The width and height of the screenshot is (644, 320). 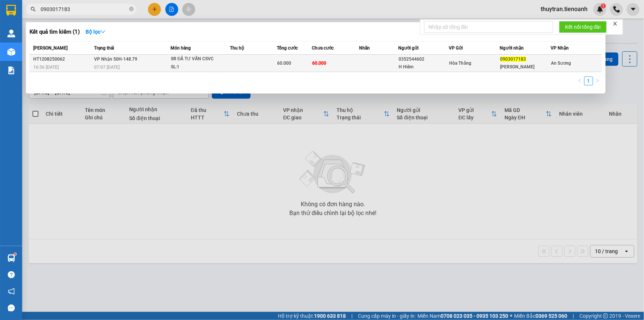 What do you see at coordinates (131, 9) in the screenshot?
I see `span: close-circle` at bounding box center [131, 9].